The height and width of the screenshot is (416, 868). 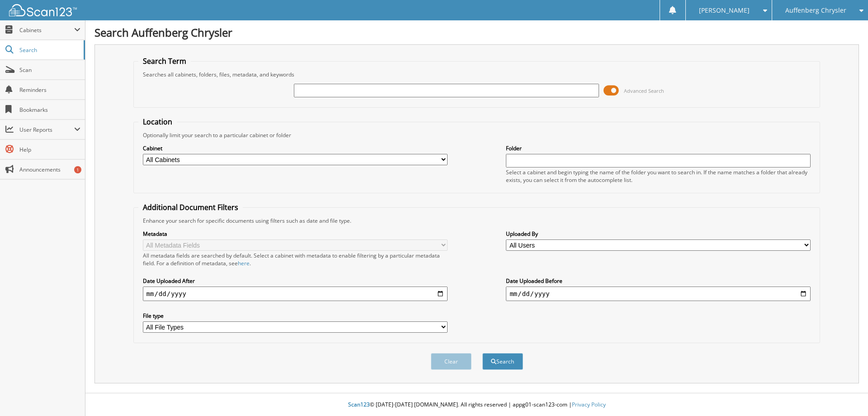 I want to click on span: Search, so click(x=49, y=50).